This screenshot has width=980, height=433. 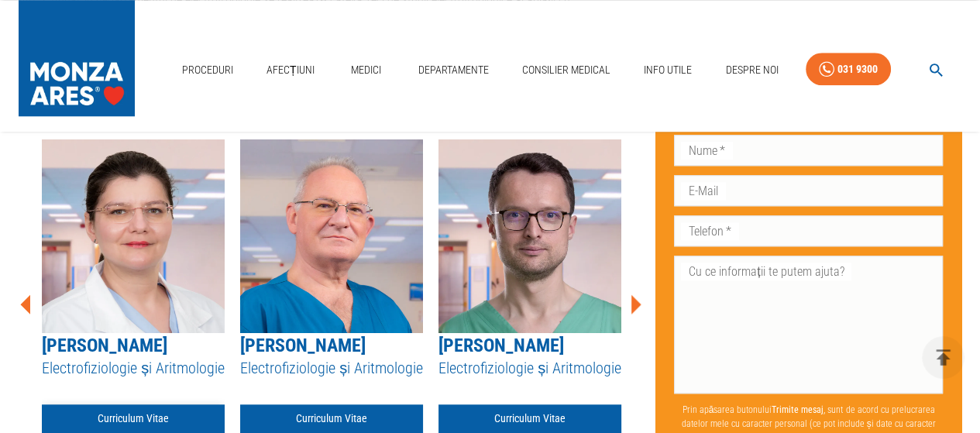 I want to click on button: delete, so click(x=943, y=358).